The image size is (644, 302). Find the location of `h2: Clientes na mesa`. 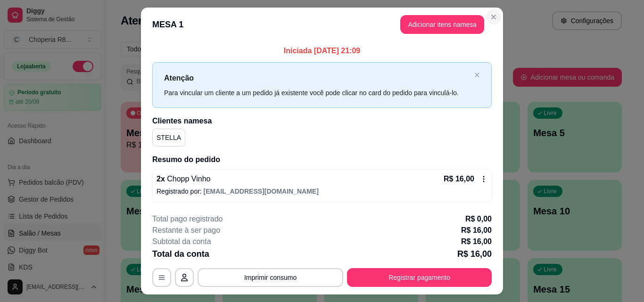

h2: Clientes na mesa is located at coordinates (322, 121).